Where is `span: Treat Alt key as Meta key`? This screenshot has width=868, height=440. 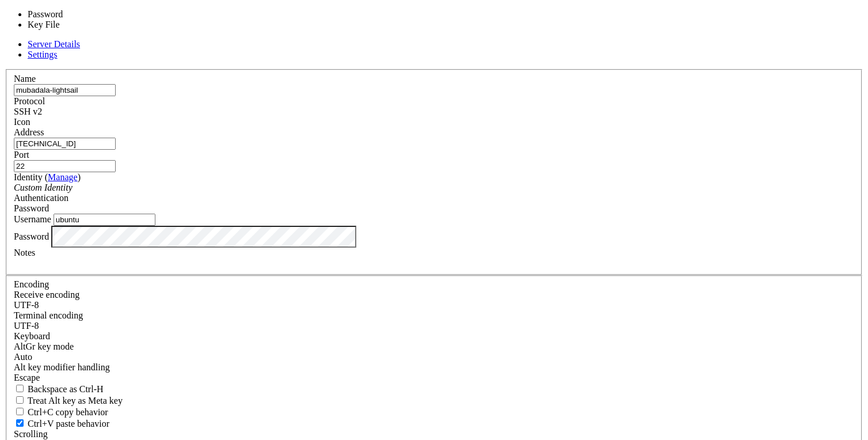 span: Treat Alt key as Meta key is located at coordinates (75, 400).